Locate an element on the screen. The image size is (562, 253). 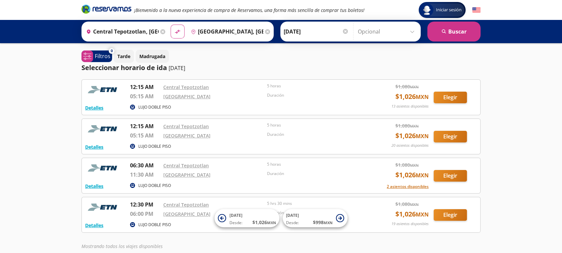
span: 0 is located at coordinates (112, 51).